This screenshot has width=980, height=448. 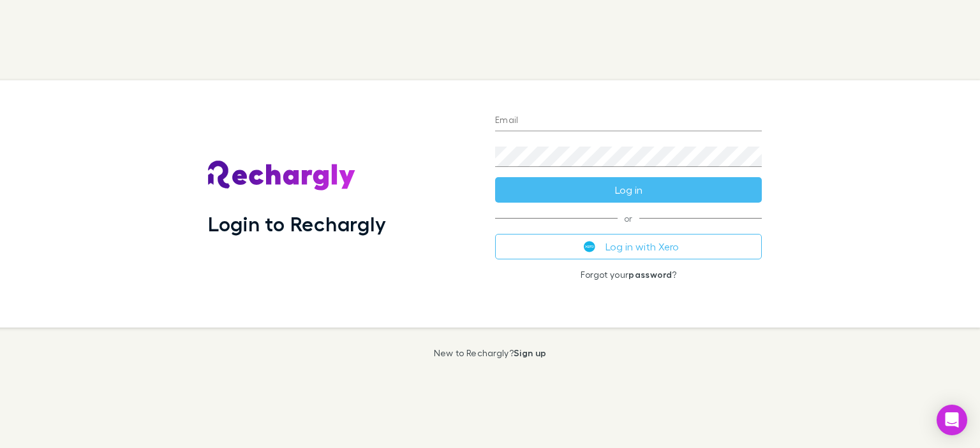 I want to click on img: Xero's logo, so click(x=589, y=247).